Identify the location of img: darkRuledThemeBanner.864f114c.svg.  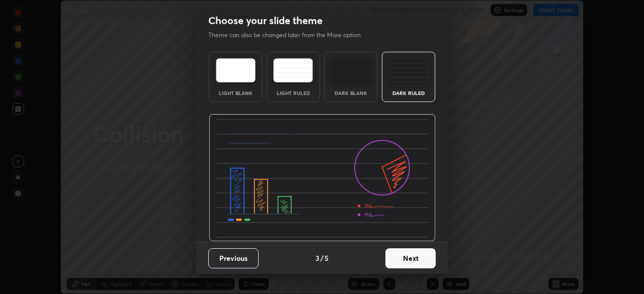
(322, 177).